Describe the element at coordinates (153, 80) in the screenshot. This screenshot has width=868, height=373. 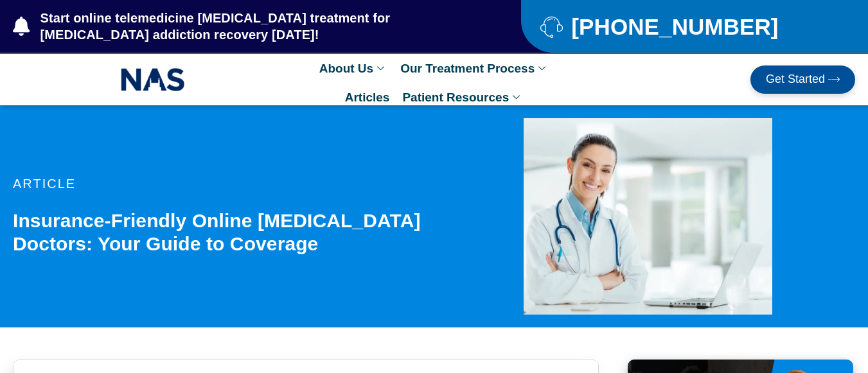
I see `img: NAS_email_signature-removebg-preview.png` at that location.